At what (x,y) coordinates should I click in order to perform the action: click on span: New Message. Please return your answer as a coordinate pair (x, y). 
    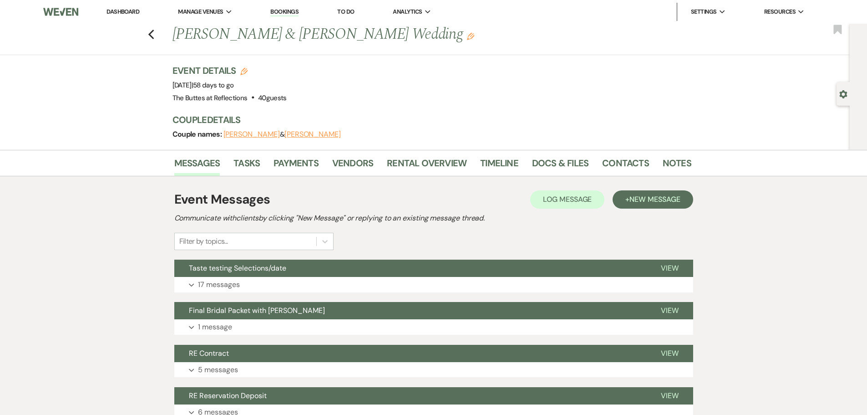
    Looking at the image, I should click on (654, 199).